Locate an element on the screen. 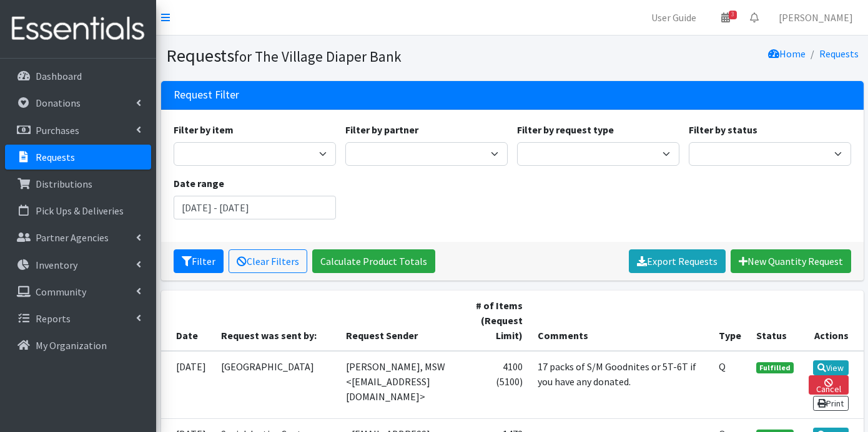  th: Type is located at coordinates (730, 321).